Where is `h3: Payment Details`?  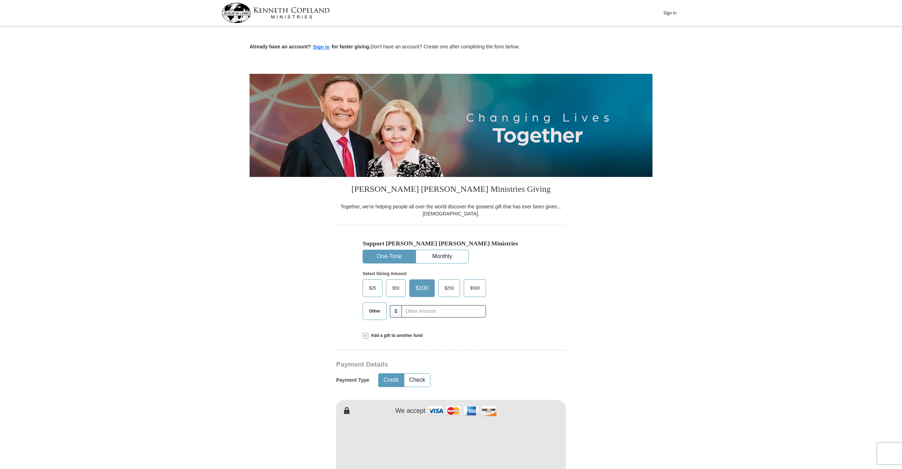
h3: Payment Details is located at coordinates (426, 365).